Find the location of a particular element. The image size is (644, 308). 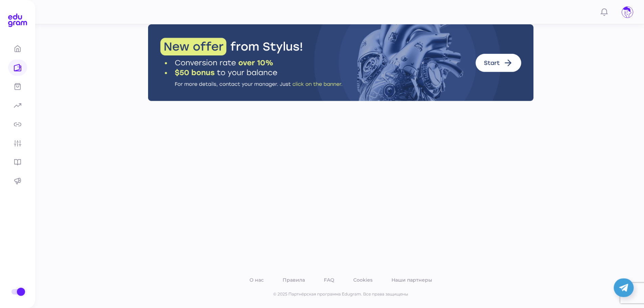

img: Stylus Banner is located at coordinates (341, 62).